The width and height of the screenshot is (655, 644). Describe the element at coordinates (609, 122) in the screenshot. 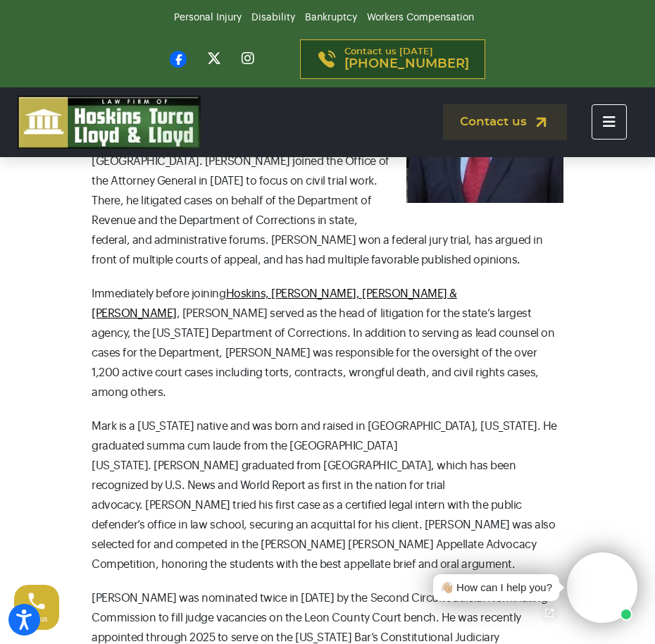

I see `button: Toggle navigation` at that location.